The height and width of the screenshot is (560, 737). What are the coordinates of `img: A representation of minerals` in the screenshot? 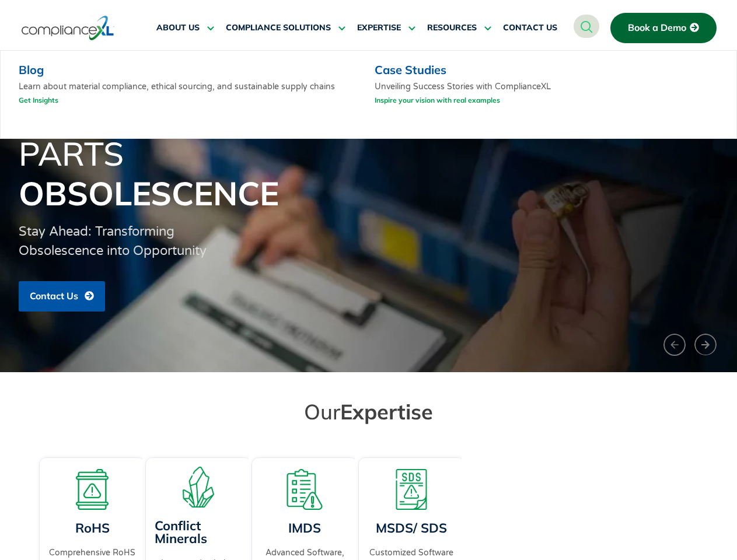 It's located at (199, 488).